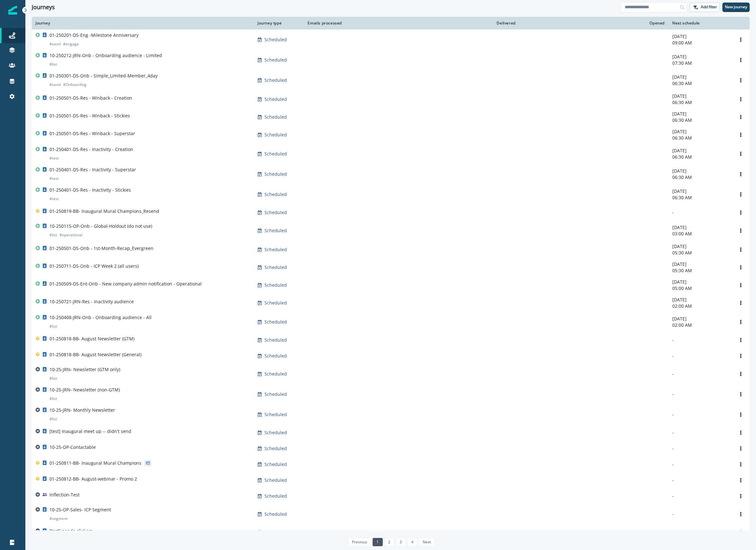 The width and height of the screenshot is (756, 550). Describe the element at coordinates (391, 532) in the screenshot. I see `a: [test] pendo clickersScheduled--Options` at that location.